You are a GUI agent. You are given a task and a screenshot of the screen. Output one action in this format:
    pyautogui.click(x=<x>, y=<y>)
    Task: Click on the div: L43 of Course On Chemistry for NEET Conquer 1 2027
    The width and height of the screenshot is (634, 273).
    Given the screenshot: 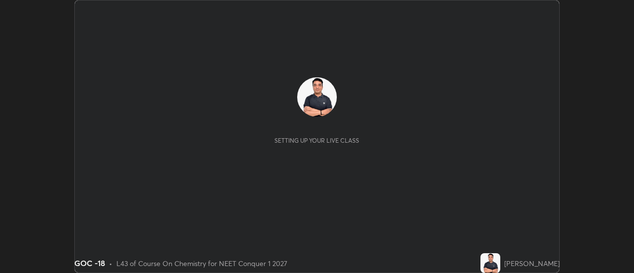 What is the action you would take?
    pyautogui.click(x=202, y=263)
    